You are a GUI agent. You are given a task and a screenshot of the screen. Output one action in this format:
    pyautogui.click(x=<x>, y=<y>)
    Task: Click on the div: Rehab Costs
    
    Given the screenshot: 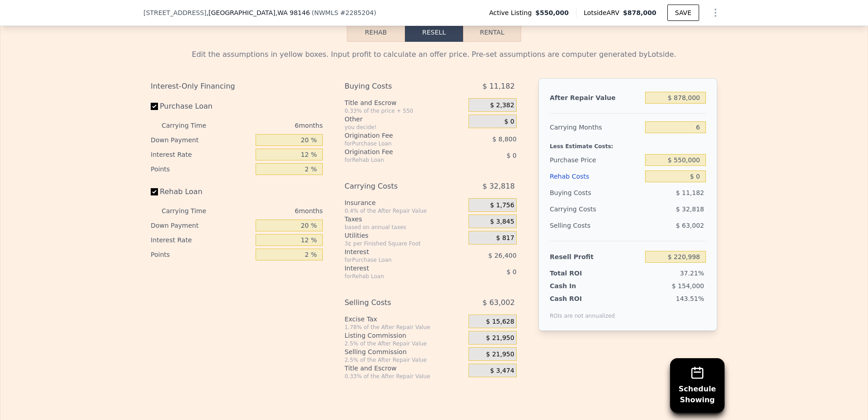 What is the action you would take?
    pyautogui.click(x=596, y=176)
    